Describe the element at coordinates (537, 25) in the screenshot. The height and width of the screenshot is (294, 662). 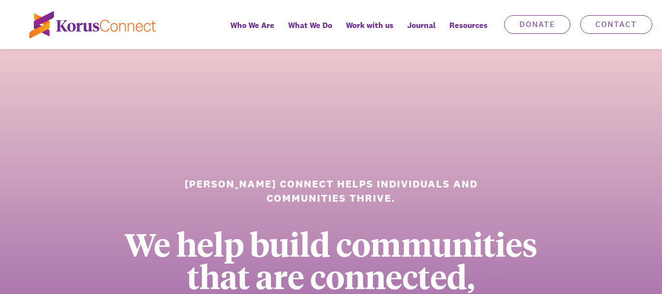
I see `a: Donate` at that location.